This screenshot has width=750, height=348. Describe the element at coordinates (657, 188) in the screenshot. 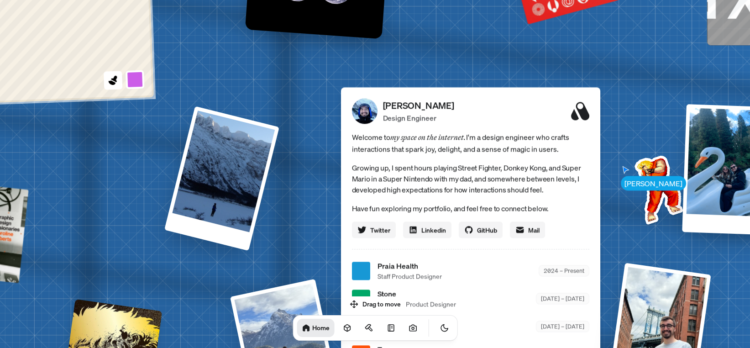

I see `img: Profile example` at that location.